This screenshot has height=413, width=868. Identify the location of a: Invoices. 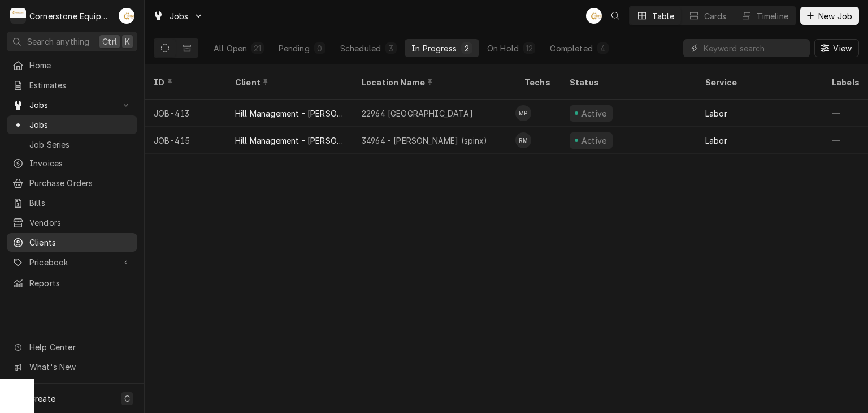
(72, 163).